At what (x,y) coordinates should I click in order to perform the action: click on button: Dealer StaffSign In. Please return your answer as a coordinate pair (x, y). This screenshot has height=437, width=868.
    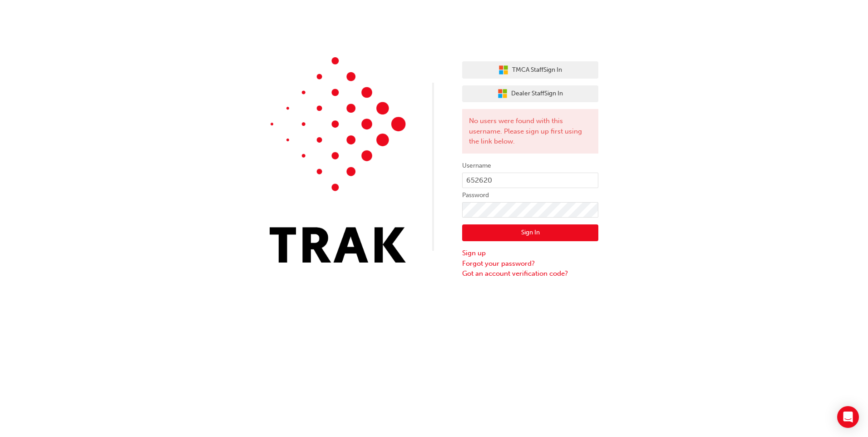
    Looking at the image, I should click on (530, 94).